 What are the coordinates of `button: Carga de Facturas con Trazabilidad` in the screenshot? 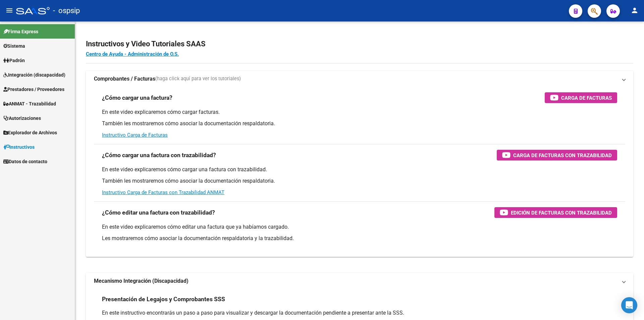 It's located at (556, 156).